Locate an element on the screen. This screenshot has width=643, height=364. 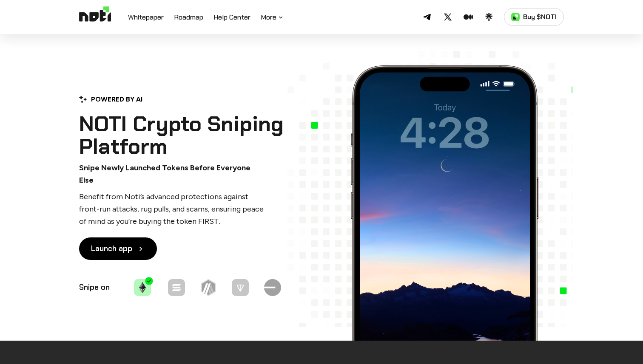
a: Launch app is located at coordinates (118, 249).